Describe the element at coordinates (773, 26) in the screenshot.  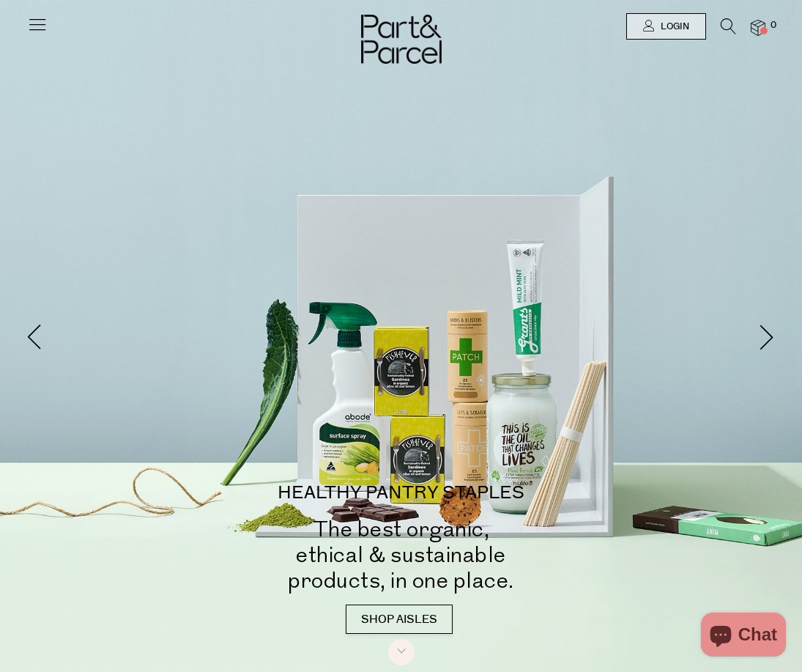
I see `span: 0` at that location.